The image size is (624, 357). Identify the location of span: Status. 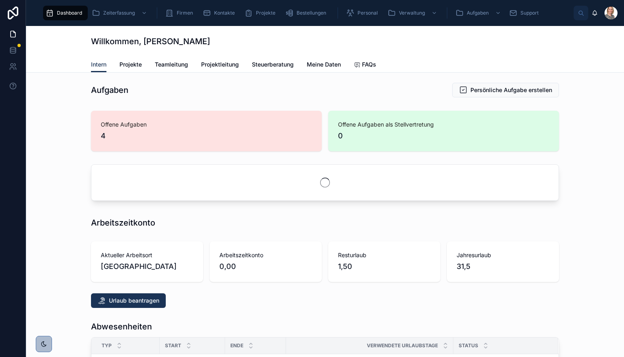
(468, 346).